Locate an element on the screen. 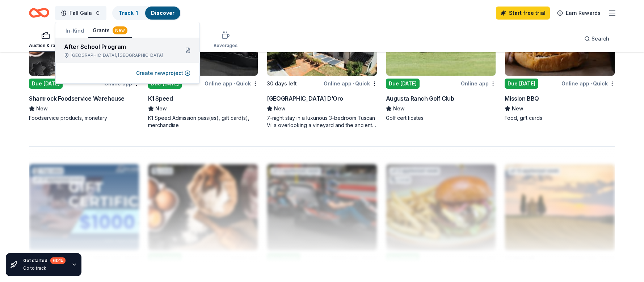  button: Fall Gala is located at coordinates (81, 13).